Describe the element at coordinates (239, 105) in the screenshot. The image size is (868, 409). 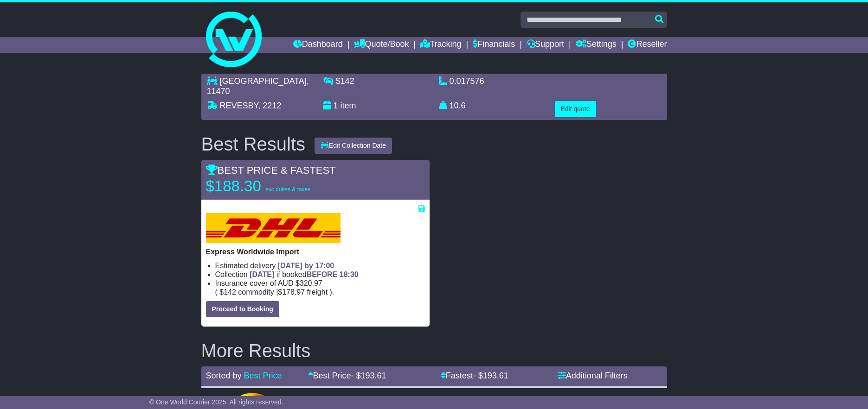
I see `span: REVESBY` at that location.